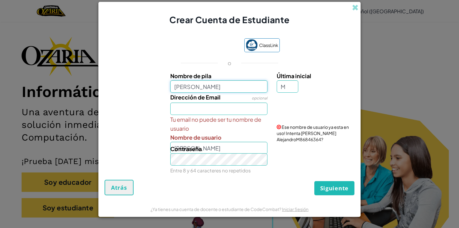  What do you see at coordinates (186, 148) in the screenshot?
I see `span: Contraseña` at bounding box center [186, 148].